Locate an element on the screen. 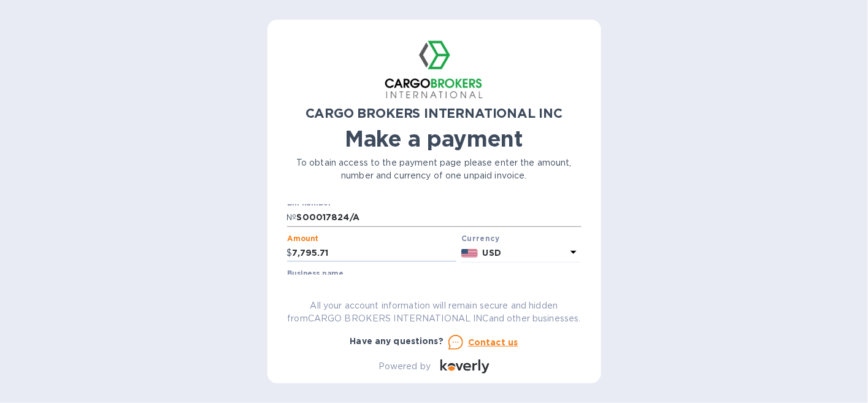  p: All your account information will remain secure and hidden from CARGO BROKERS INTERNATIONAL INC a... is located at coordinates (434, 312).